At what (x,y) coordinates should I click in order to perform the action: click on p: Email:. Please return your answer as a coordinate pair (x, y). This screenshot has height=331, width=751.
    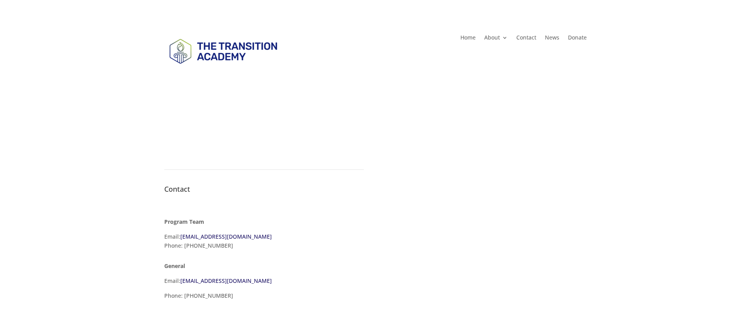
    Looking at the image, I should click on (264, 283).